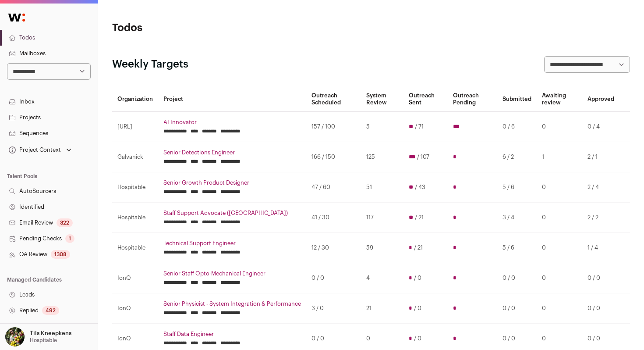 This screenshot has height=350, width=644. Describe the element at coordinates (44, 341) in the screenshot. I see `p: Hospitable` at that location.